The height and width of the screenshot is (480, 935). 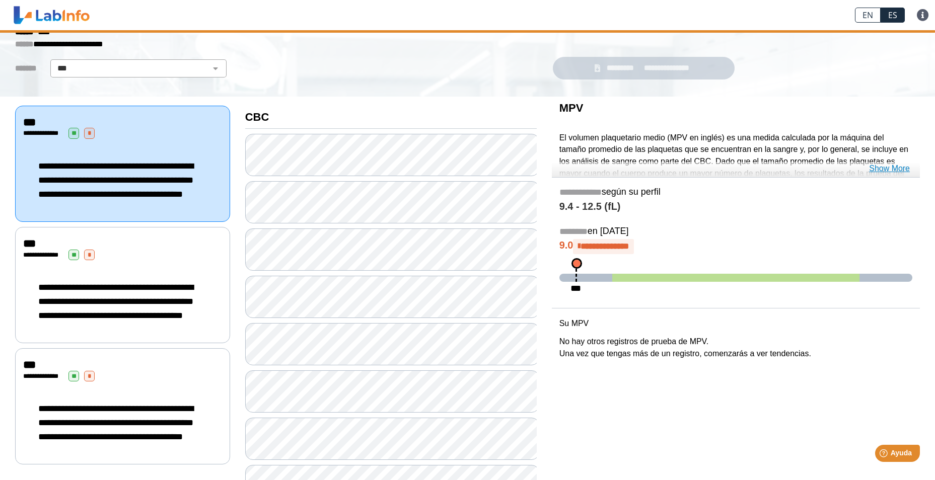 What do you see at coordinates (889, 169) in the screenshot?
I see `a: Show More` at bounding box center [889, 169].